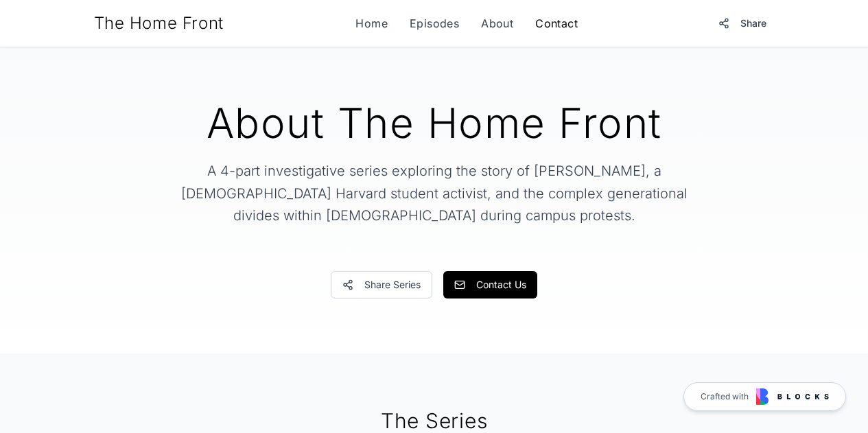 The height and width of the screenshot is (433, 868). I want to click on a: Episodes, so click(434, 23).